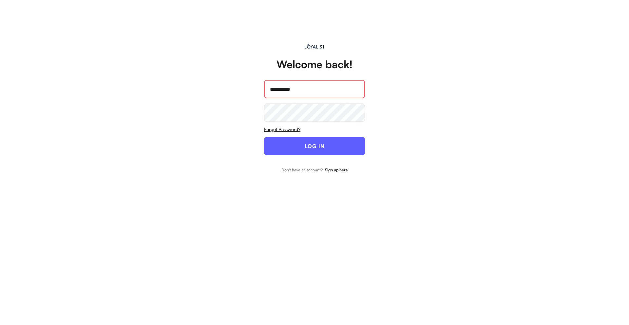  Describe the element at coordinates (302, 170) in the screenshot. I see `div: Don't have an account?` at that location.